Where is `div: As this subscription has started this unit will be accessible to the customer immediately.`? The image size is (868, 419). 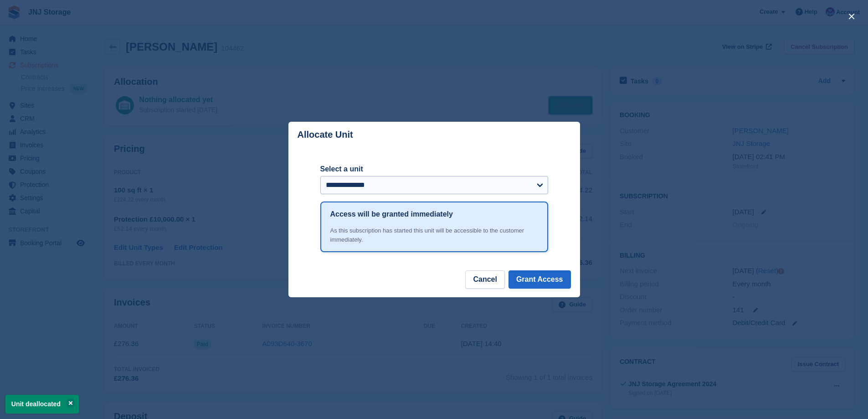
div: As this subscription has started this unit will be accessible to the customer immediately. is located at coordinates (434, 235).